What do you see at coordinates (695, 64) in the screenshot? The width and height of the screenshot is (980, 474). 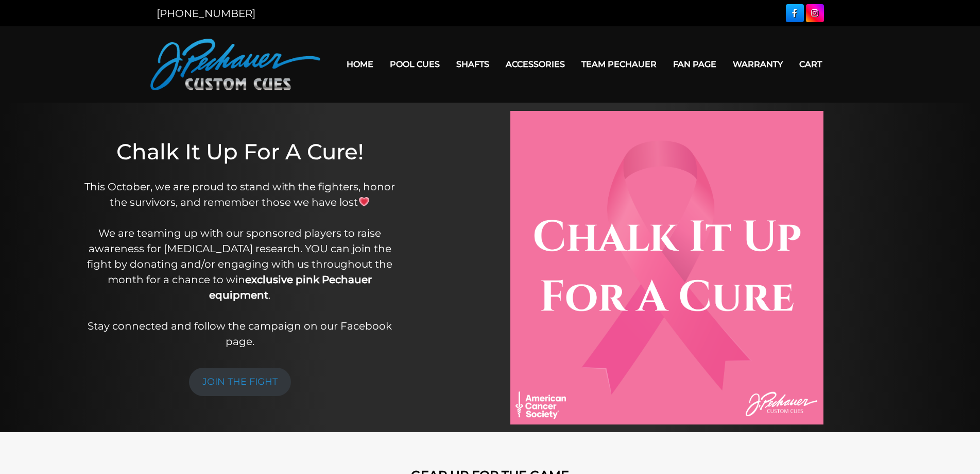 I see `a: Fan Page` at bounding box center [695, 64].